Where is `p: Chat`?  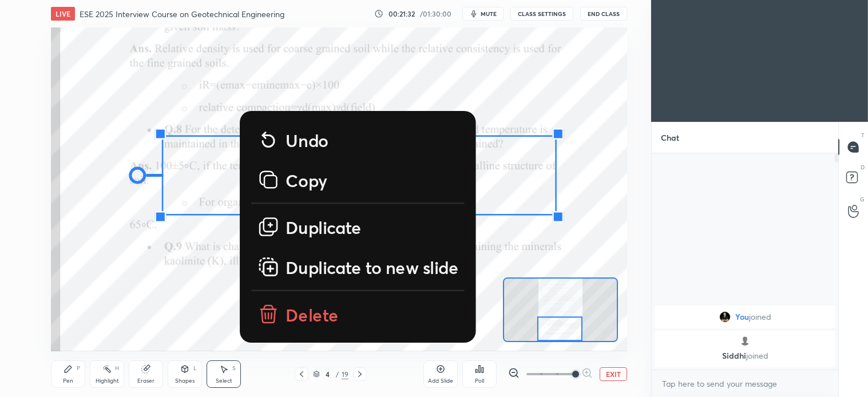 p: Chat is located at coordinates (669, 137).